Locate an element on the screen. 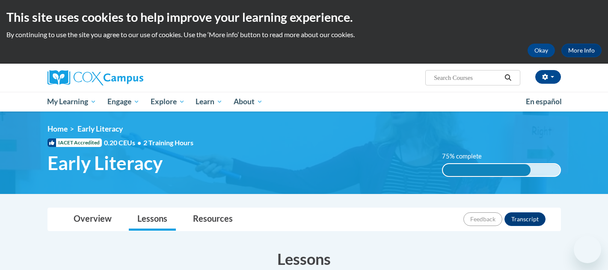  a: Learn is located at coordinates (209, 102).